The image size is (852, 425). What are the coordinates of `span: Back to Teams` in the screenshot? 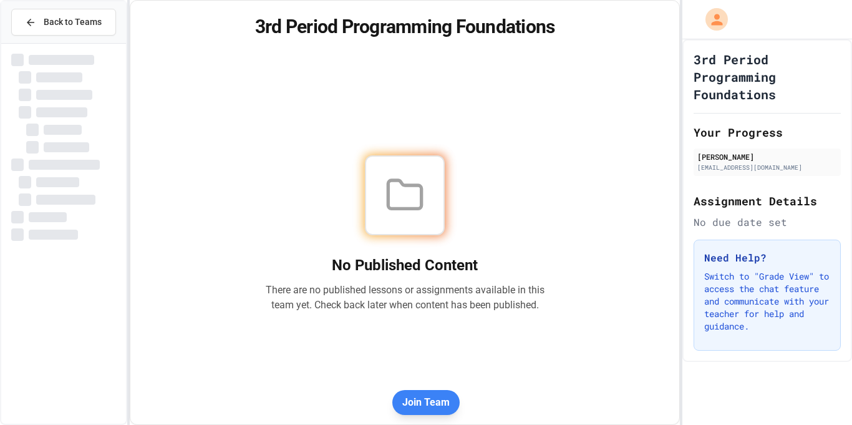 It's located at (72, 22).